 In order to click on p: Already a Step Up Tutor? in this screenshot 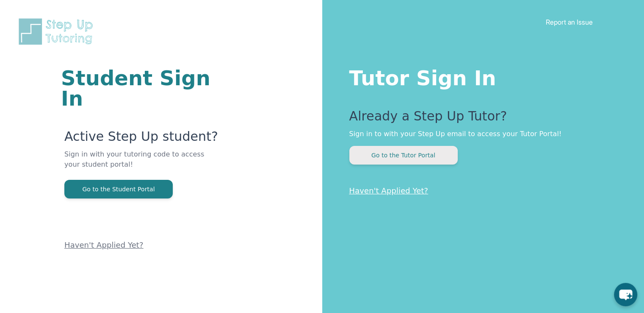, I will do `click(480, 119)`.